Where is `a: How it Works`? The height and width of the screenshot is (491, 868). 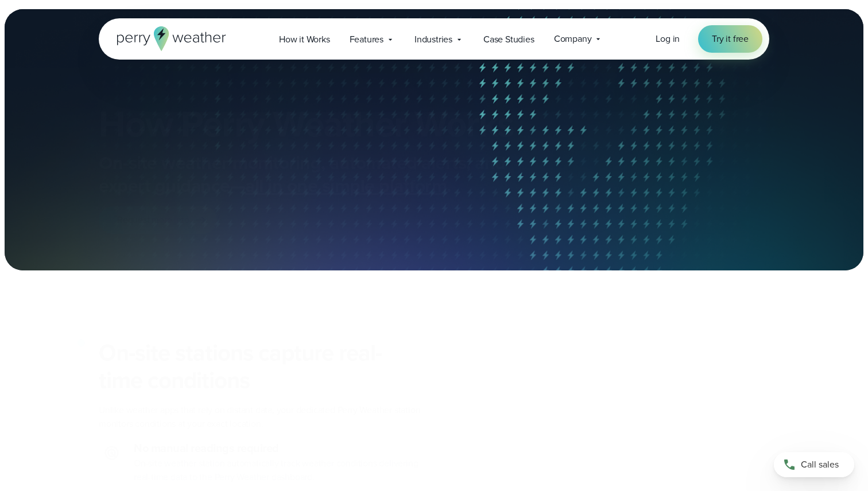
a: How it Works is located at coordinates (305, 39).